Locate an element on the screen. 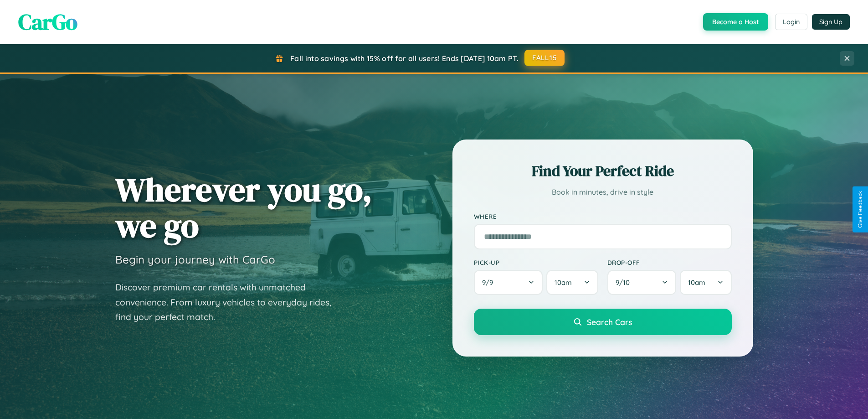 This screenshot has height=419, width=868. button: FALL15 is located at coordinates (545, 58).